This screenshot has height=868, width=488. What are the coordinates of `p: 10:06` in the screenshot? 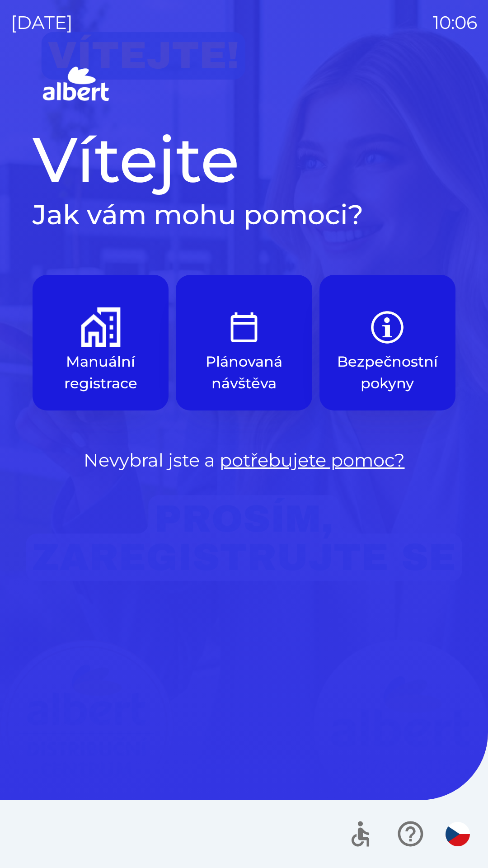 It's located at (455, 23).